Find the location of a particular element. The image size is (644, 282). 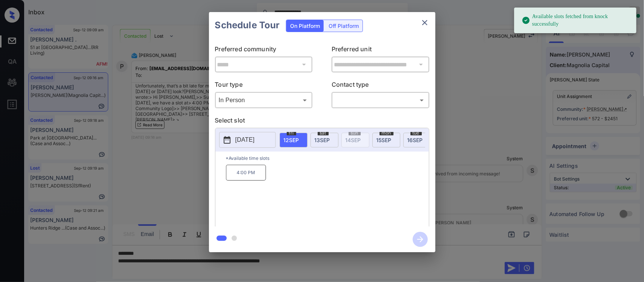

p: 4:00 PM is located at coordinates (246, 173).